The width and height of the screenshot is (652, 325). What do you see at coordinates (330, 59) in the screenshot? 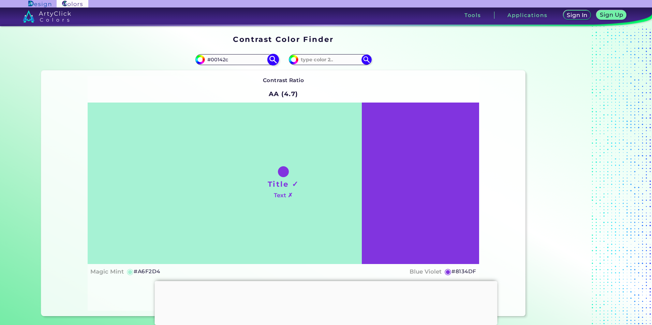
I see `input: type color 2..` at bounding box center [330, 59].